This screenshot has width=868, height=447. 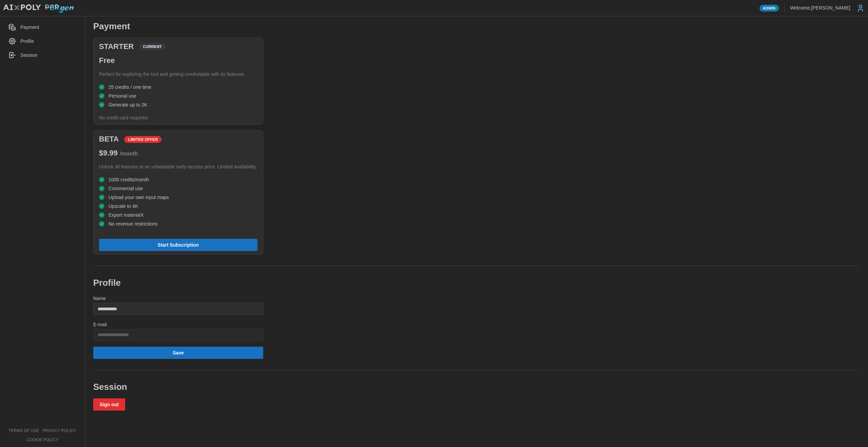 I want to click on p: No credit card required., so click(x=178, y=118).